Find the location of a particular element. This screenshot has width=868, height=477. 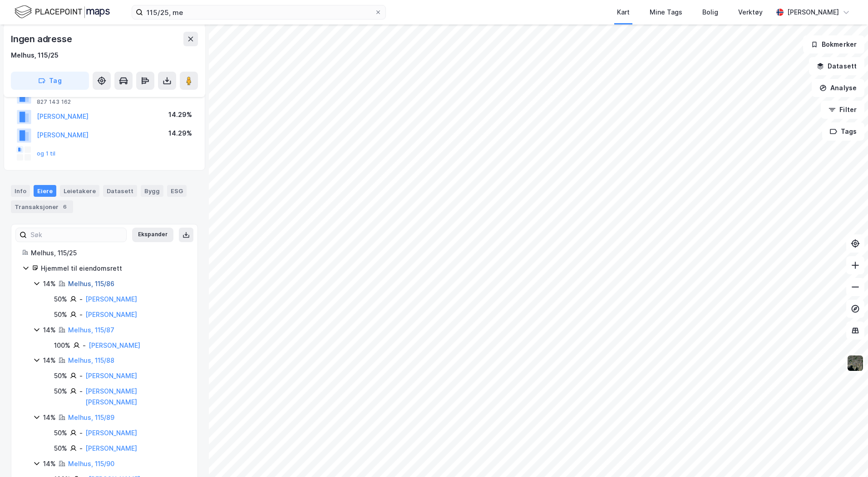

button: Ekspander is located at coordinates (153, 235).